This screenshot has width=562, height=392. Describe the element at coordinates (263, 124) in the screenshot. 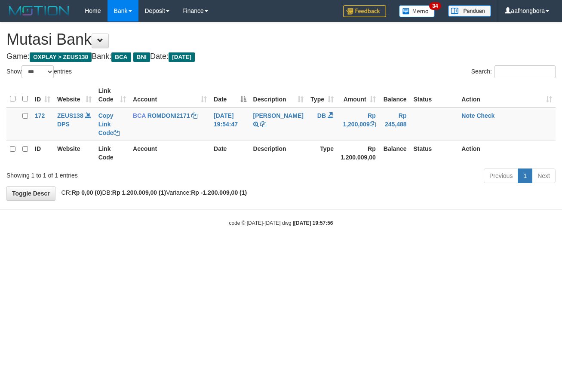

I see `a: Copy SITI MAEMUNAH to clipboard` at that location.